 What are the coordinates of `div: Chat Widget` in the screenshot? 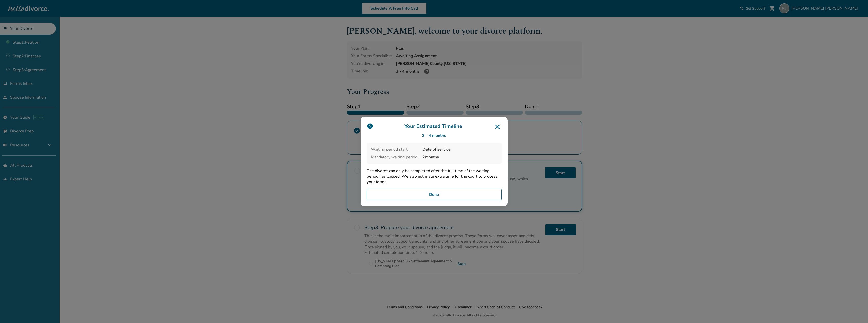 It's located at (856, 311).